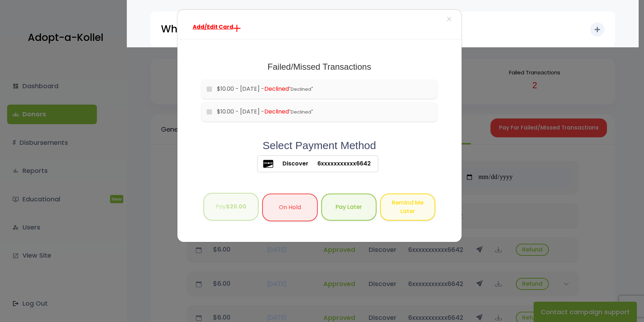 The image size is (644, 322). Describe the element at coordinates (291, 163) in the screenshot. I see `span: Discover` at that location.